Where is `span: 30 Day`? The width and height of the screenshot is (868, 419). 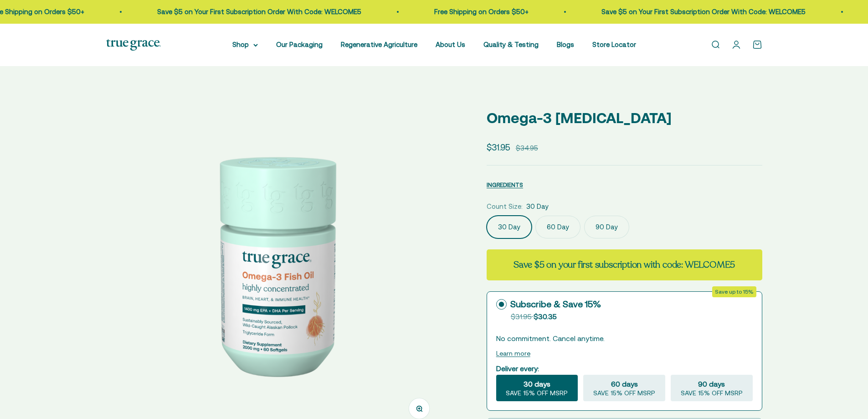
span: 30 Day is located at coordinates (537, 207).